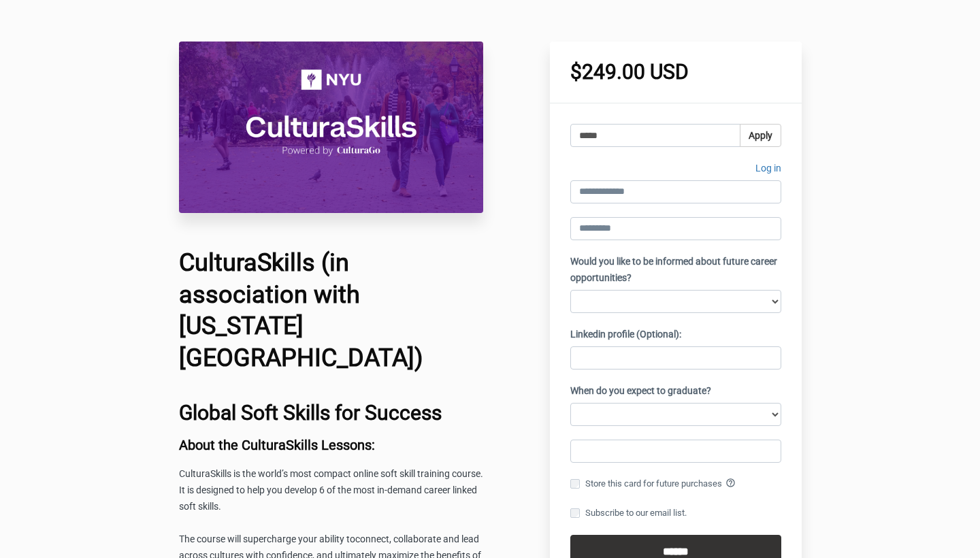 The image size is (980, 558). What do you see at coordinates (628, 513) in the screenshot?
I see `label: Subscribe to our email list.` at bounding box center [628, 513].